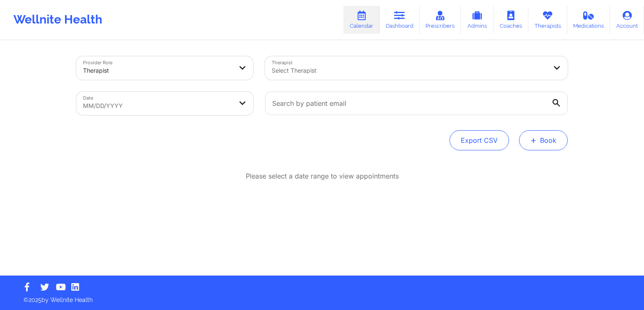 The width and height of the screenshot is (644, 310). I want to click on a: Medications, so click(588, 20).